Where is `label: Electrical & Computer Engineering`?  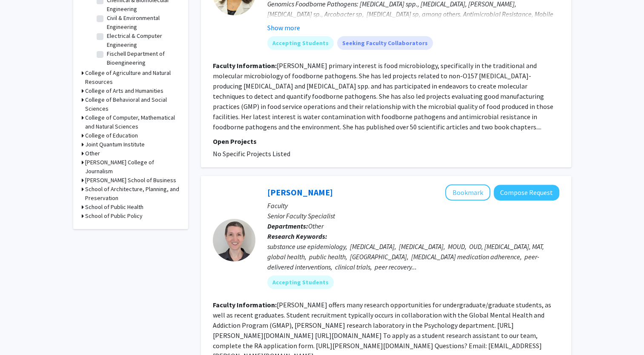 label: Electrical & Computer Engineering is located at coordinates (142, 40).